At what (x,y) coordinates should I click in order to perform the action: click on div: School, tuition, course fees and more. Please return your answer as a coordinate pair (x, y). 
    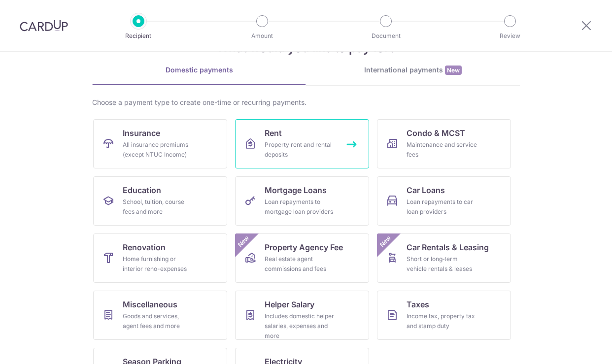
    Looking at the image, I should click on (158, 207).